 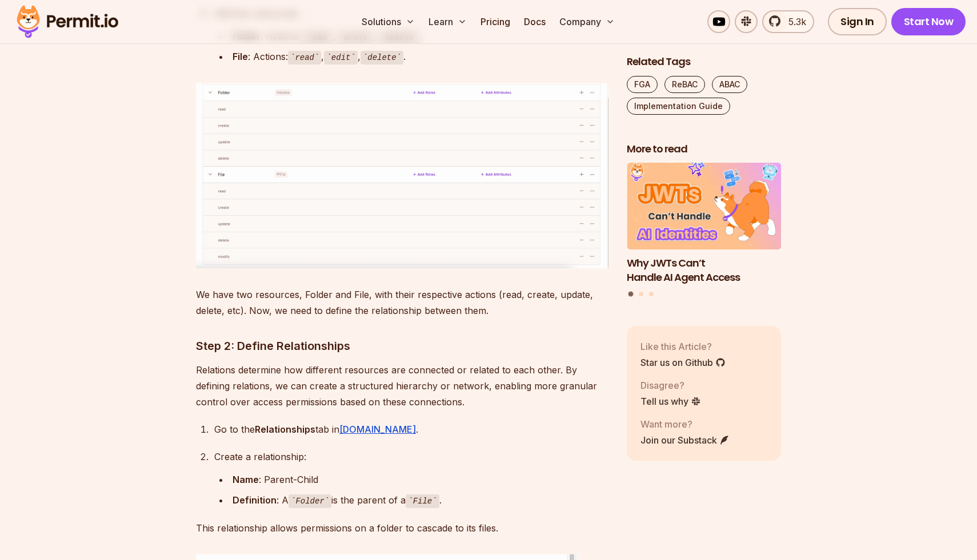 I want to click on button: Go to slide 3, so click(x=652, y=294).